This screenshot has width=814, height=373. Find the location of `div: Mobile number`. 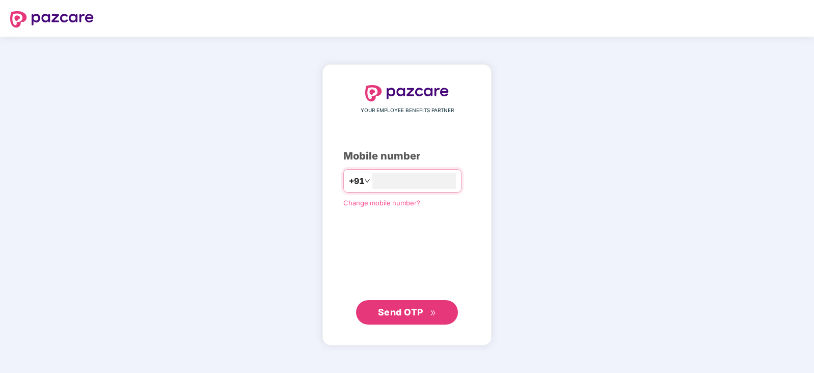

div: Mobile number is located at coordinates (407, 156).